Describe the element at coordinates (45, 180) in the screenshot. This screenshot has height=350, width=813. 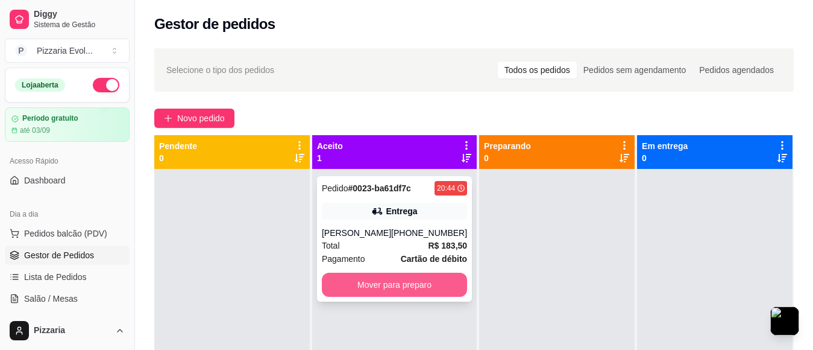
I see `span: Dashboard` at that location.